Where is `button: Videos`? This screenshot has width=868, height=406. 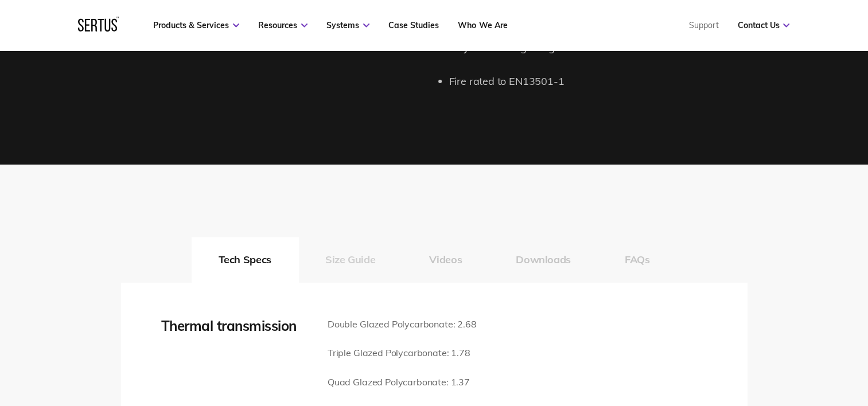
button: Videos is located at coordinates (445, 260).